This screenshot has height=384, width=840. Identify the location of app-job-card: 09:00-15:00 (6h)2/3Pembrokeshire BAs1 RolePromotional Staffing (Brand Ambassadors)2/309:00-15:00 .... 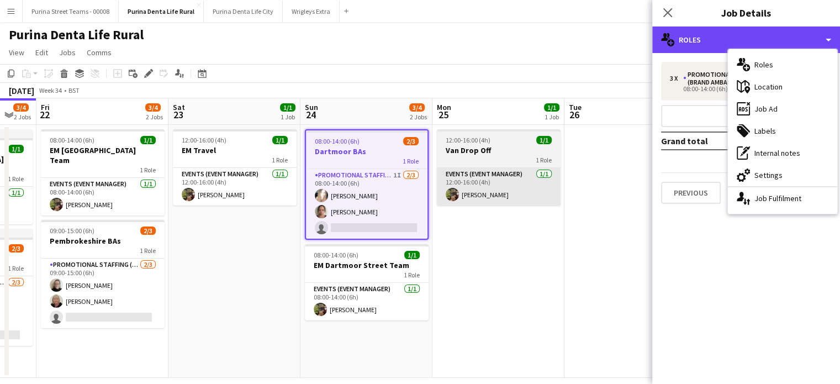
(103, 274).